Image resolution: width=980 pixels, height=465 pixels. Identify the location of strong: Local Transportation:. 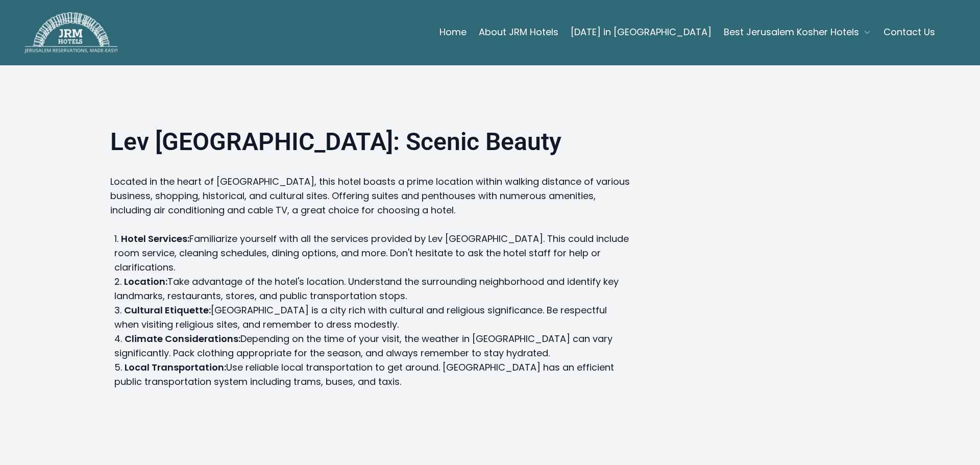
(175, 367).